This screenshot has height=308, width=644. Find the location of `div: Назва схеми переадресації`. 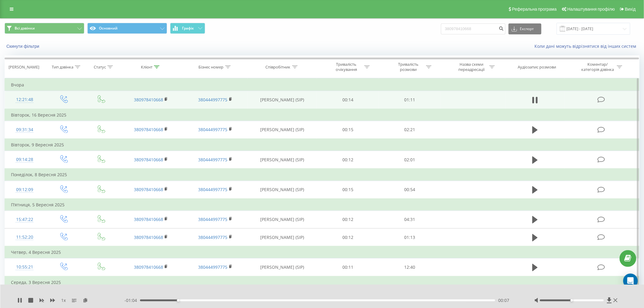

div: Назва схеми переадресації is located at coordinates (472, 67).